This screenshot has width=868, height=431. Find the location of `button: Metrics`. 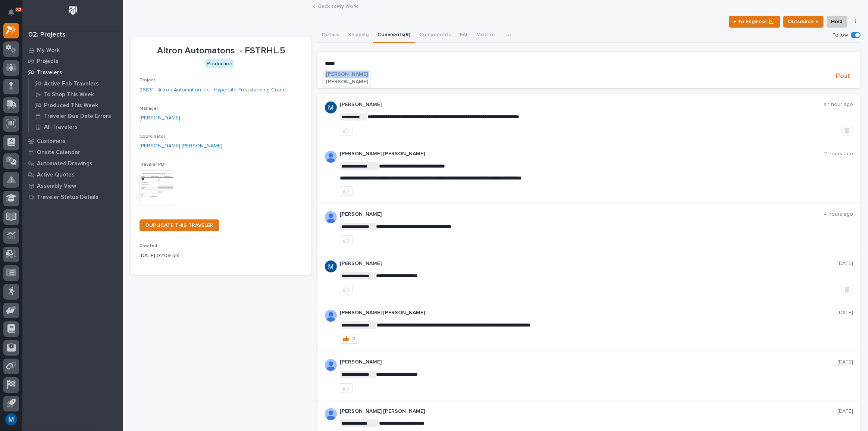

button: Metrics is located at coordinates (485, 36).